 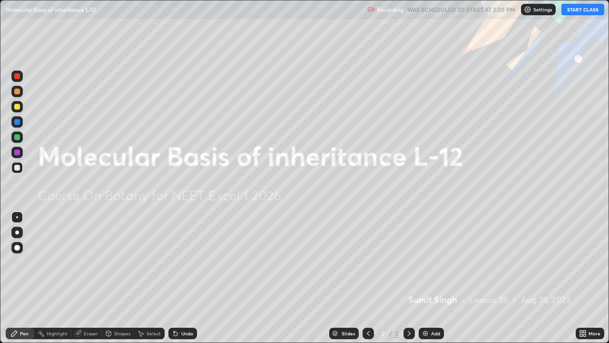 What do you see at coordinates (91, 333) in the screenshot?
I see `div: Eraser` at bounding box center [91, 333].